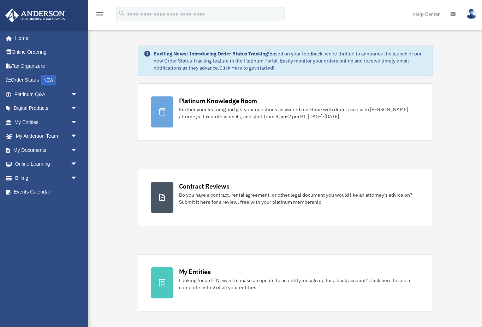 The image size is (482, 327). What do you see at coordinates (47, 108) in the screenshot?
I see `a: Digital Productsarrow_drop_down` at bounding box center [47, 108].